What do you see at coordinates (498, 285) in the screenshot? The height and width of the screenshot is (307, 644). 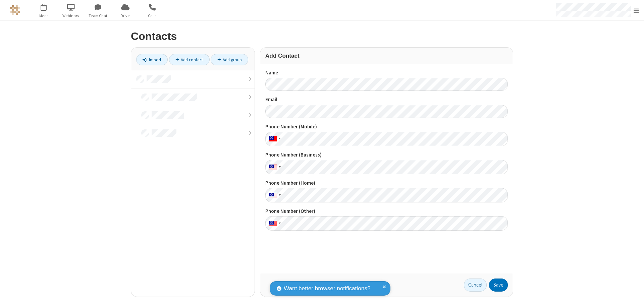 I see `button: Save` at bounding box center [498, 285].